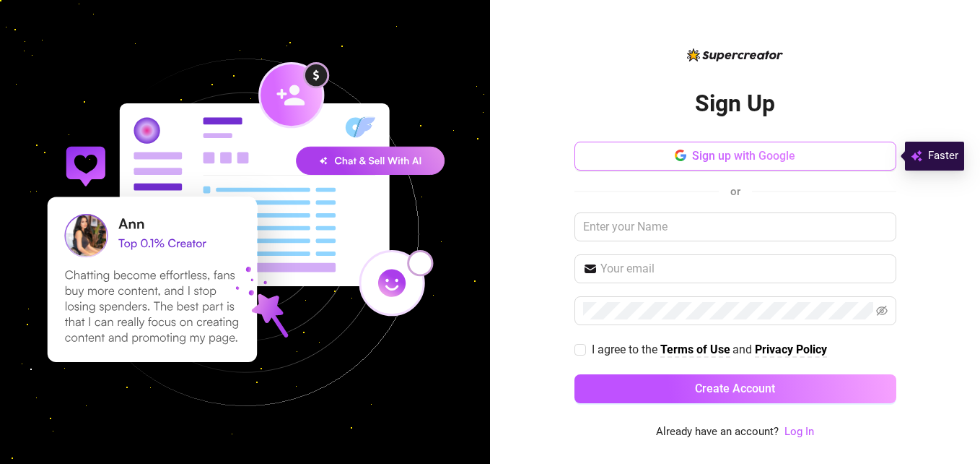 Image resolution: width=980 pixels, height=464 pixels. What do you see at coordinates (735, 103) in the screenshot?
I see `h2: Sign Up` at bounding box center [735, 103].